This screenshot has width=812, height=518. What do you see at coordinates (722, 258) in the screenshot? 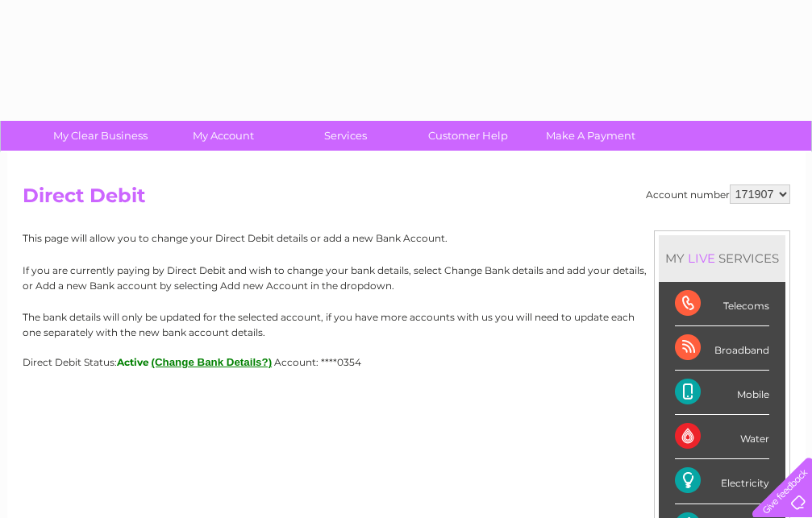
I see `div: MY SERVICES` at bounding box center [722, 258].